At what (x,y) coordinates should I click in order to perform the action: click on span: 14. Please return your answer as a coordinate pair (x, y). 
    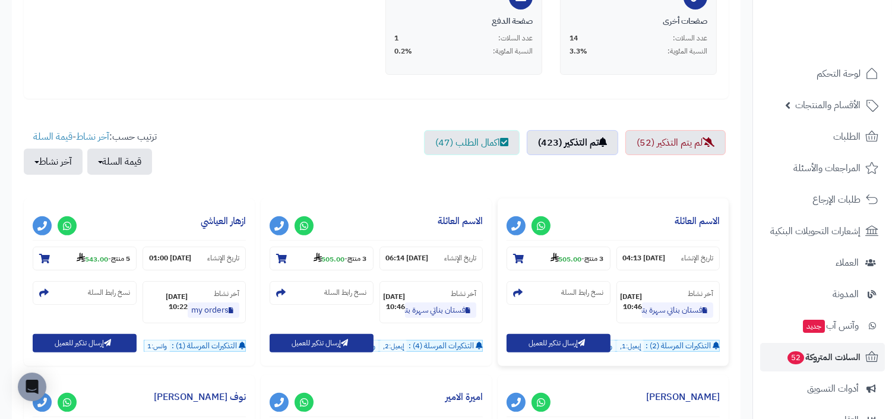
    Looking at the image, I should click on (574, 38).